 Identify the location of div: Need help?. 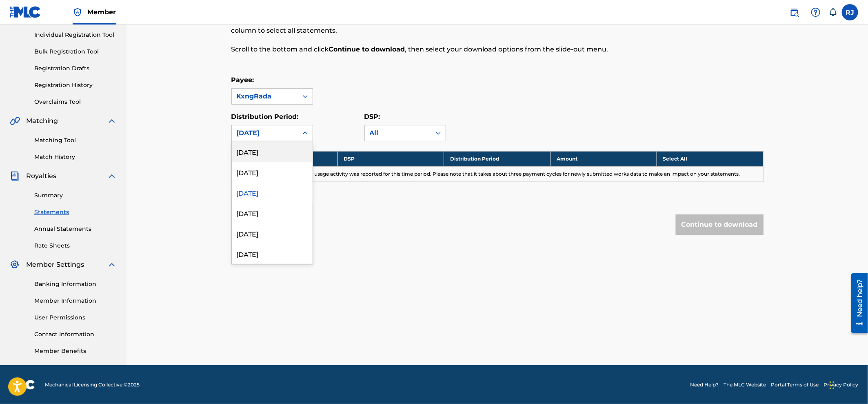
(14, 28).